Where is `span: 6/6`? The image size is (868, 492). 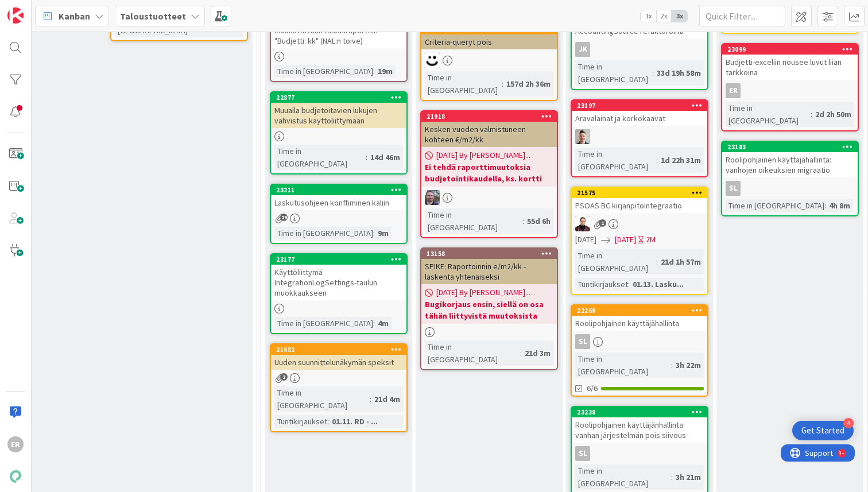 span: 6/6 is located at coordinates (592, 389).